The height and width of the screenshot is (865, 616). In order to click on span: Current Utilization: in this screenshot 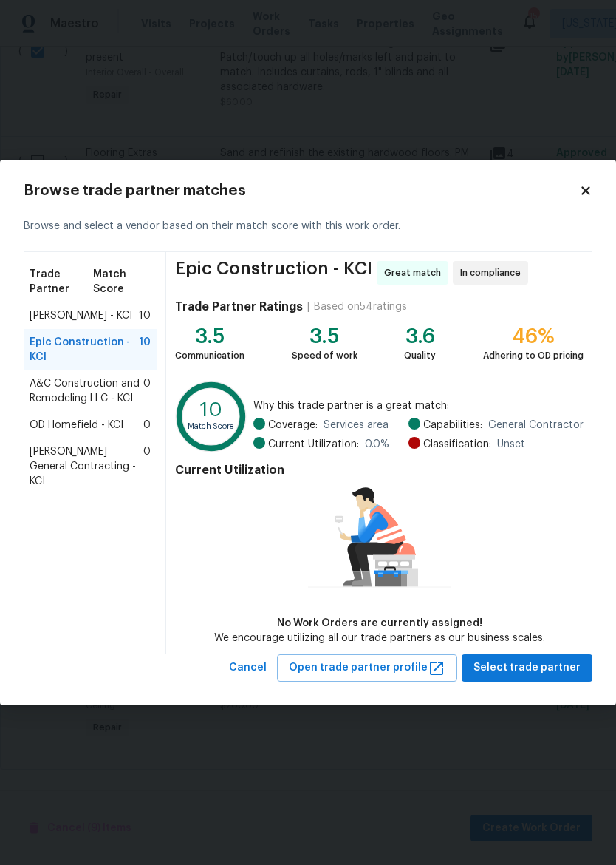, I will do `click(314, 445)`.